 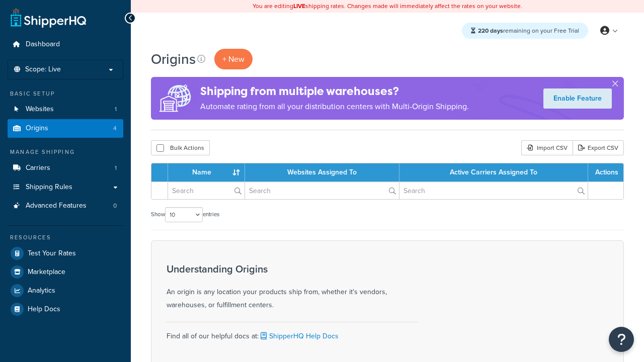 I want to click on a: + New, so click(x=233, y=58).